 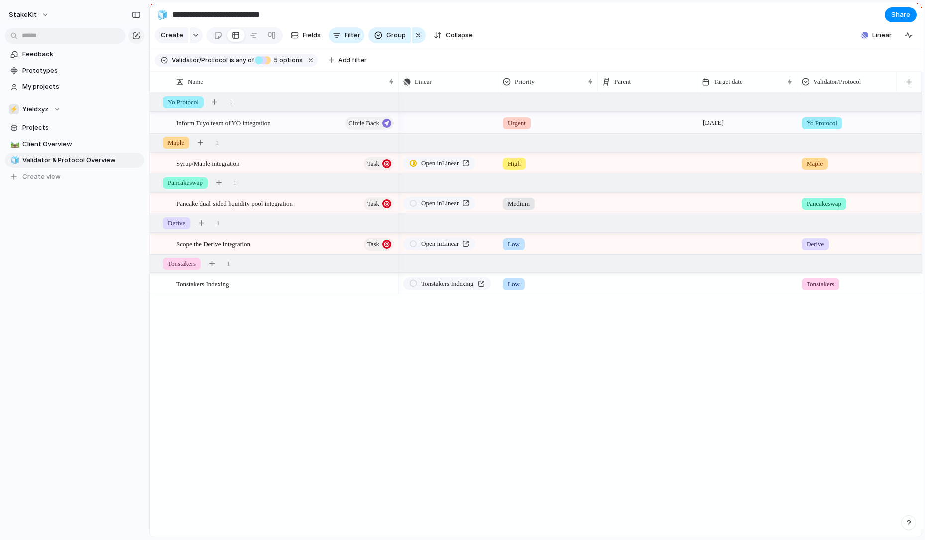 What do you see at coordinates (23, 15) in the screenshot?
I see `span: StakeKit` at bounding box center [23, 15].